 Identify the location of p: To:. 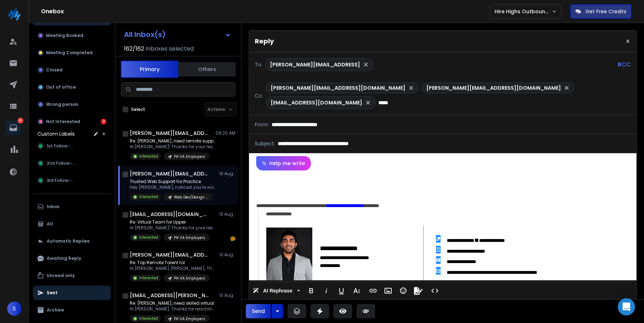
(258, 65).